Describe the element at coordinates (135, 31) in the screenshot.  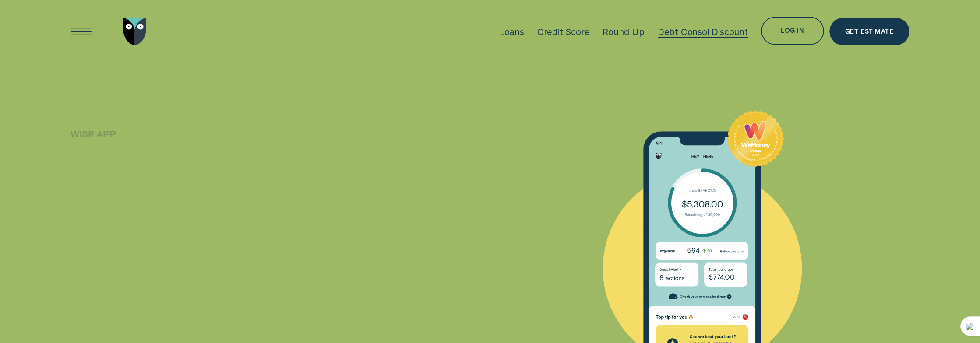
I see `img: Wisr` at that location.